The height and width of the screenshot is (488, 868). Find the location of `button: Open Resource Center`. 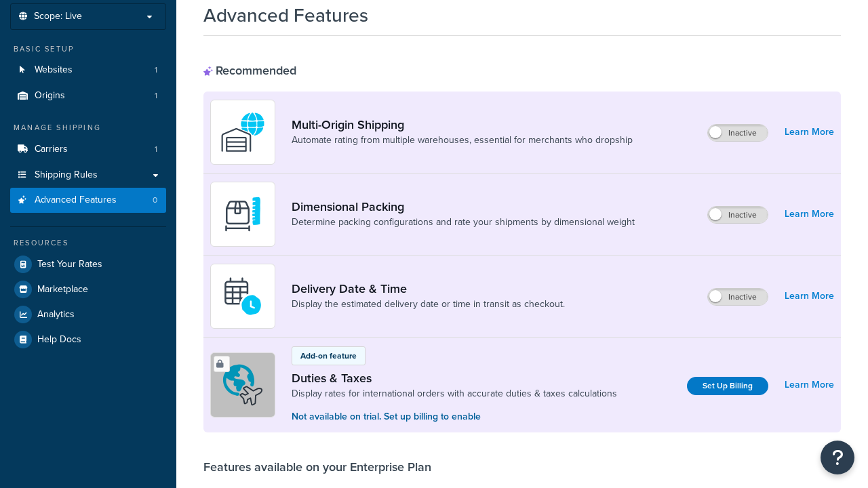

button: Open Resource Center is located at coordinates (838, 458).